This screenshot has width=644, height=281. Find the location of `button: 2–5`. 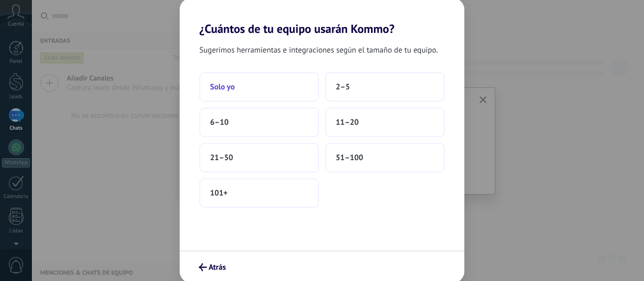

button: 2–5 is located at coordinates (384, 87).